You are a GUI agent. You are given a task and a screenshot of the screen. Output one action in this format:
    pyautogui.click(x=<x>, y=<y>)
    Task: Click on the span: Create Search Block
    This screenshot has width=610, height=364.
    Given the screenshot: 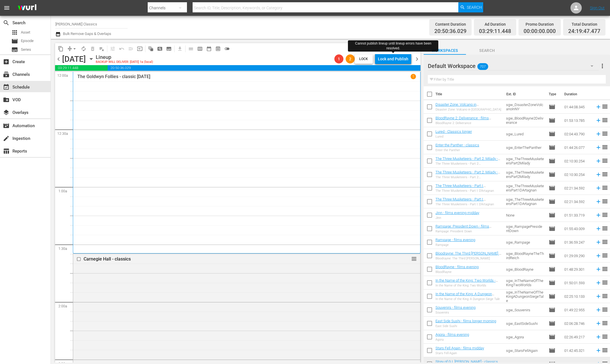 What is the action you would take?
    pyautogui.click(x=160, y=49)
    